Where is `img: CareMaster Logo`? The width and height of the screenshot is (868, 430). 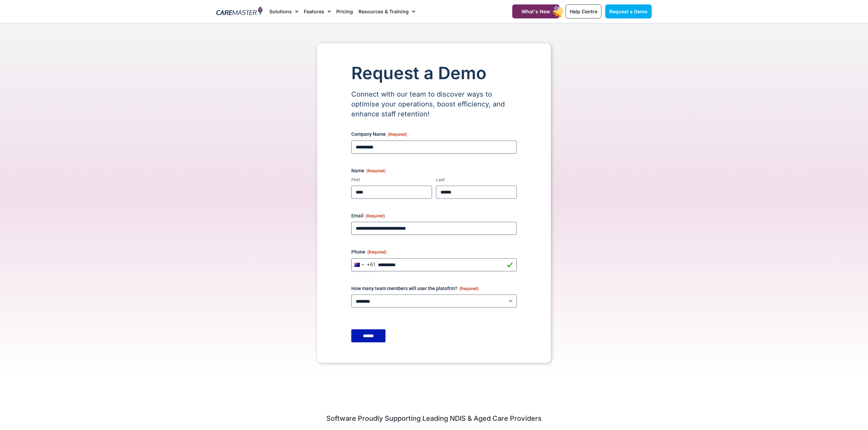 img: CareMaster Logo is located at coordinates (239, 11).